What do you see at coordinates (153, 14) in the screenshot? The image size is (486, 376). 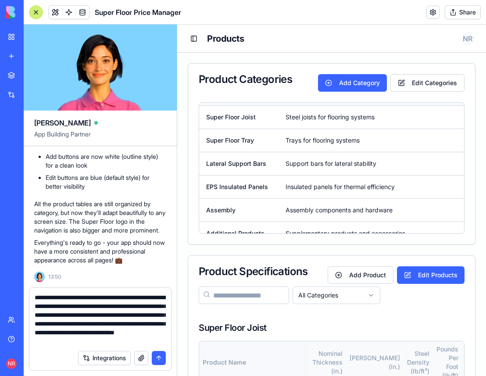 I see `h1: Products` at bounding box center [153, 14].